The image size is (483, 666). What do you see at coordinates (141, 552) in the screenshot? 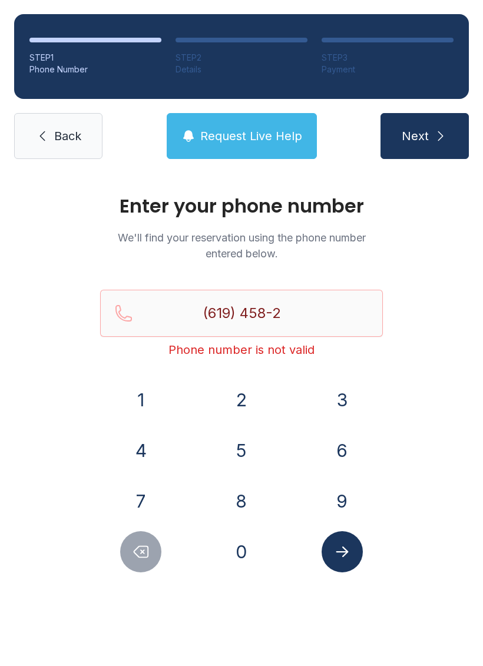
I see `button: Delete number` at bounding box center [141, 552].